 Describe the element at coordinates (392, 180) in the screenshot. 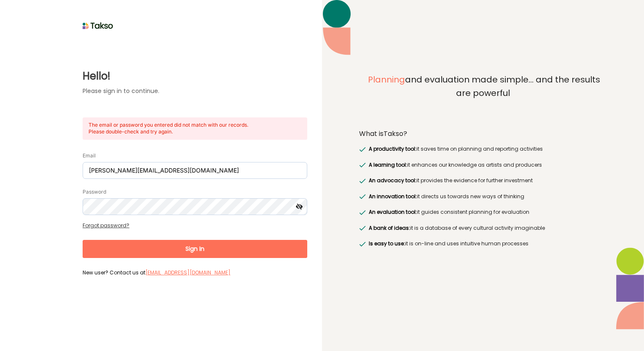

I see `span: An advocacy tool:` at that location.